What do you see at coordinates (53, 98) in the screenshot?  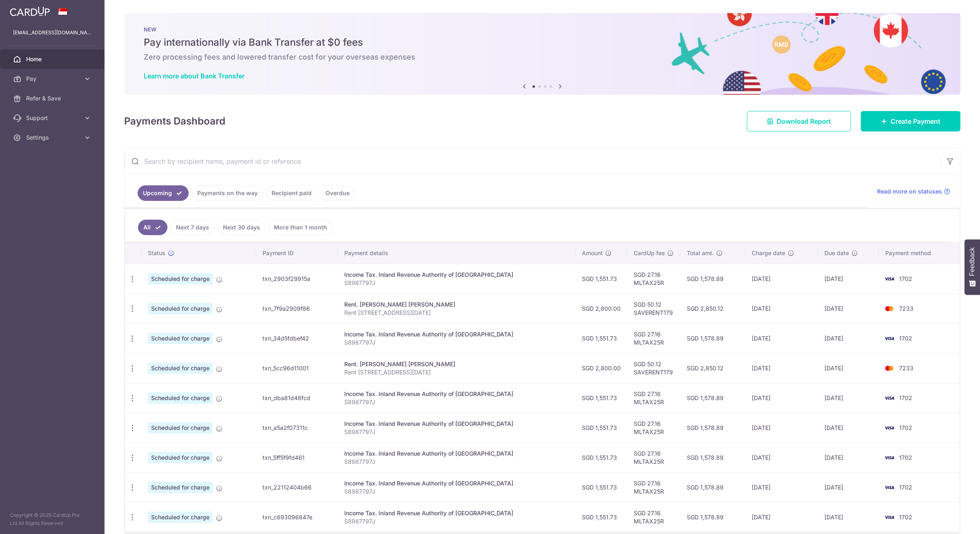 I see `span: Refer & Save` at bounding box center [53, 98].